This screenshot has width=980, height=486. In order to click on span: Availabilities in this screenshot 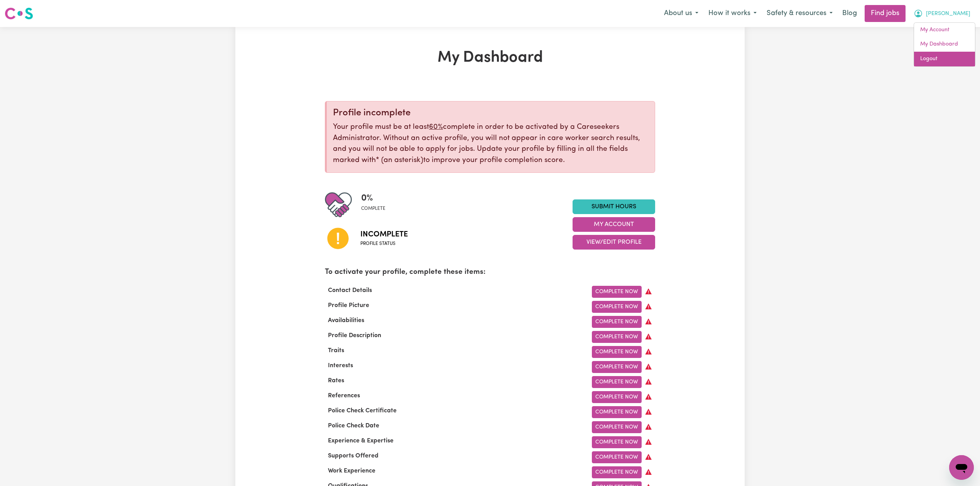, I will do `click(346, 321)`.